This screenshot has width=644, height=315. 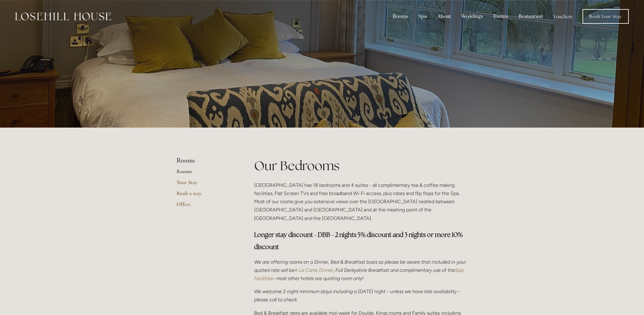 What do you see at coordinates (205, 196) in the screenshot?
I see `a: Book a stay` at bounding box center [205, 196].